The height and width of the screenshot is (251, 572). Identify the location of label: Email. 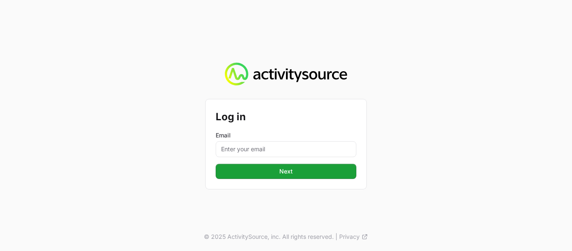
(286, 135).